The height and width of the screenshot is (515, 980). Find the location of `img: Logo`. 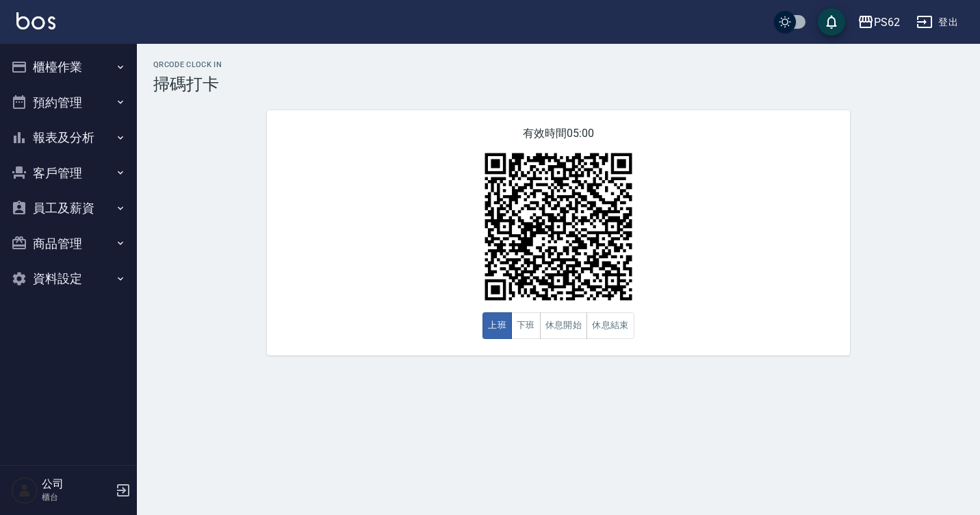

img: Logo is located at coordinates (36, 21).